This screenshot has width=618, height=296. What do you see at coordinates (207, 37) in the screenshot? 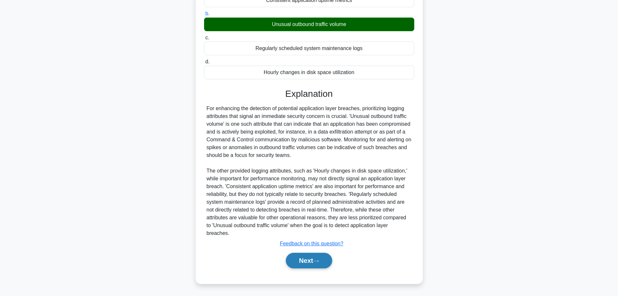
I see `span: c.` at bounding box center [207, 37].